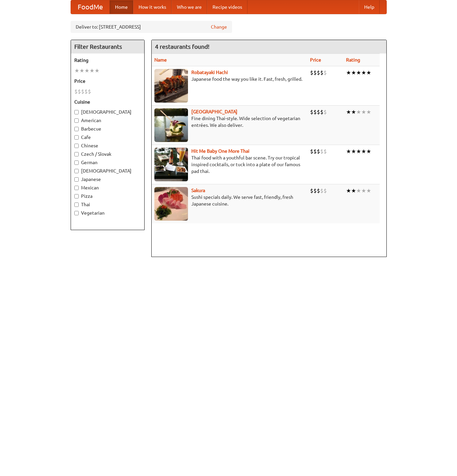 This screenshot has width=457, height=476. Describe the element at coordinates (107, 146) in the screenshot. I see `label: Chinese` at that location.